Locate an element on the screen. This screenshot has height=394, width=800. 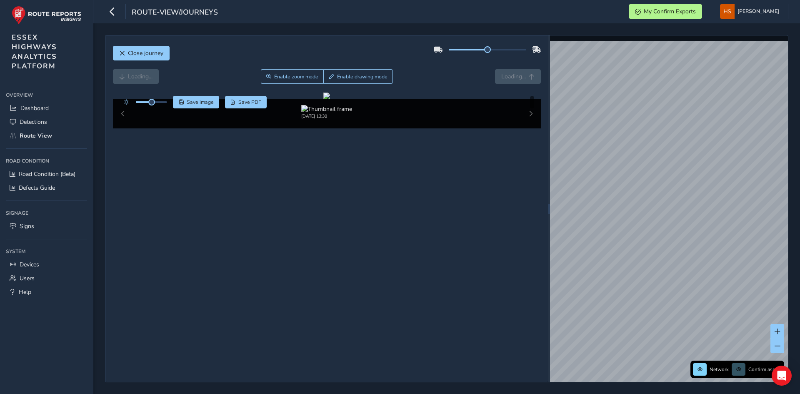
div: Overview is located at coordinates (46, 95).